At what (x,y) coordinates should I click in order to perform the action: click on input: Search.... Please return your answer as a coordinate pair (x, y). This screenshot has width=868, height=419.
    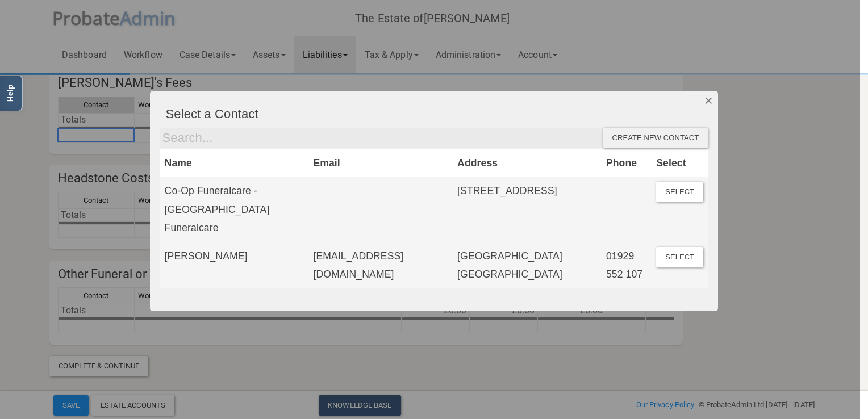
    Looking at the image, I should click on (382, 138).